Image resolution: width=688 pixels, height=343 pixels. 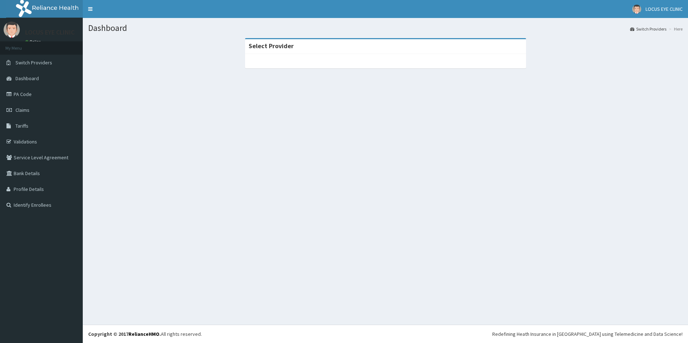 I want to click on a: RelianceHMO, so click(x=144, y=334).